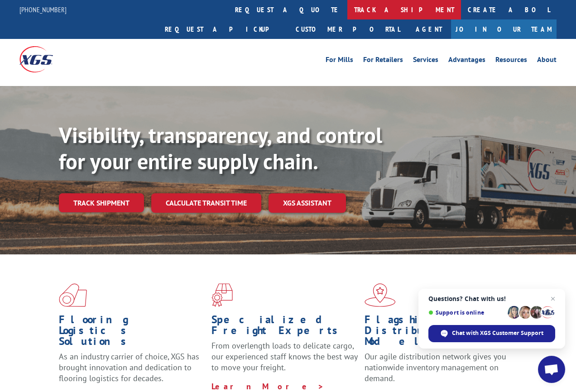  What do you see at coordinates (552, 370) in the screenshot?
I see `div: Open chat` at bounding box center [552, 370].